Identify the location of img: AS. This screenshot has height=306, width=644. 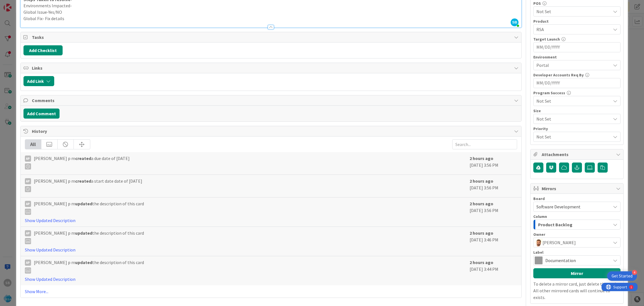
(538, 242).